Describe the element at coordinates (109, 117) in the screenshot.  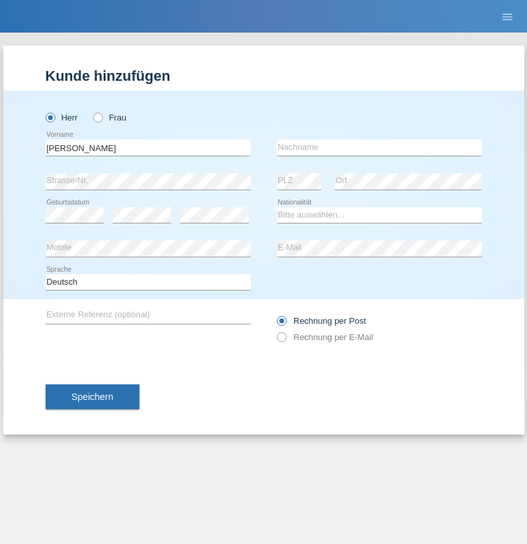
I see `label: Frau` at that location.